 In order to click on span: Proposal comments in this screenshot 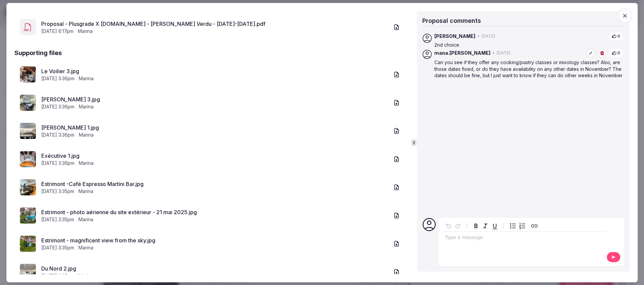, I will do `click(452, 20)`.